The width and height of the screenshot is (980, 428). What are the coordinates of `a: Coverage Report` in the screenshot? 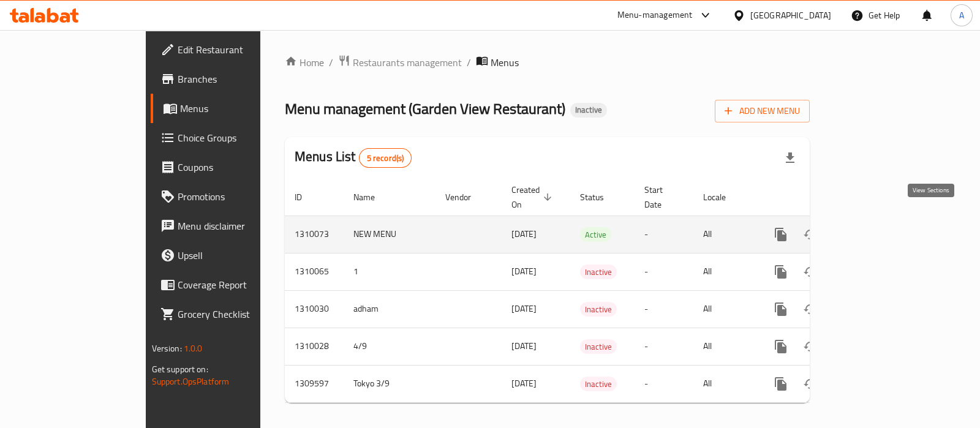 It's located at (230, 285).